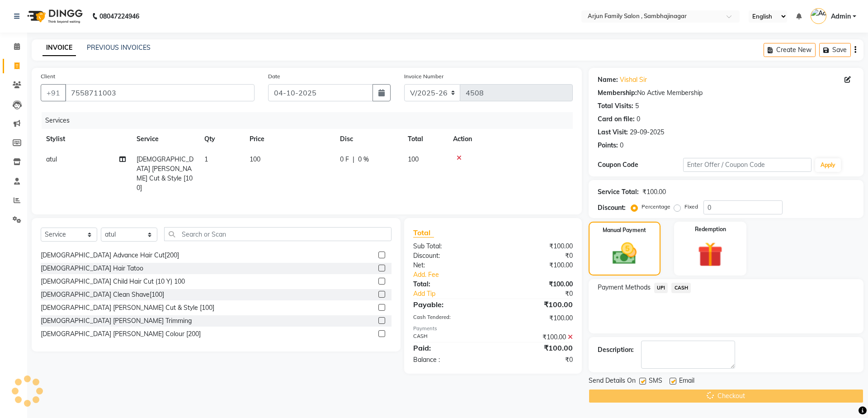 The height and width of the screenshot is (418, 868). Describe the element at coordinates (119, 16) in the screenshot. I see `b: 08047224946` at that location.